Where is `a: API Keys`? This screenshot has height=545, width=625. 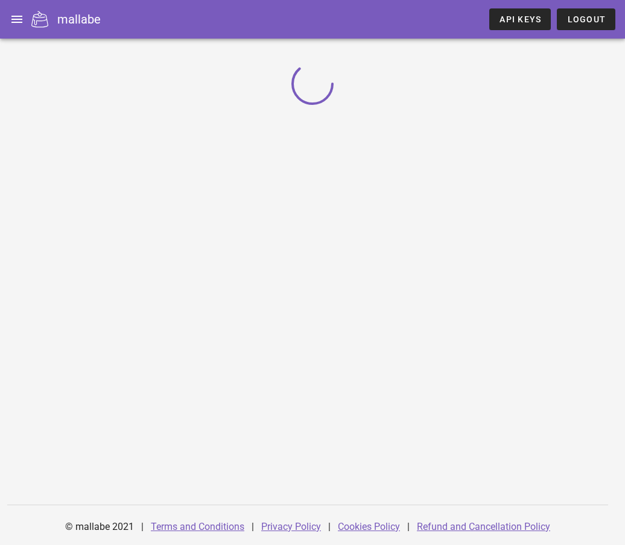
a: API Keys is located at coordinates (520, 19).